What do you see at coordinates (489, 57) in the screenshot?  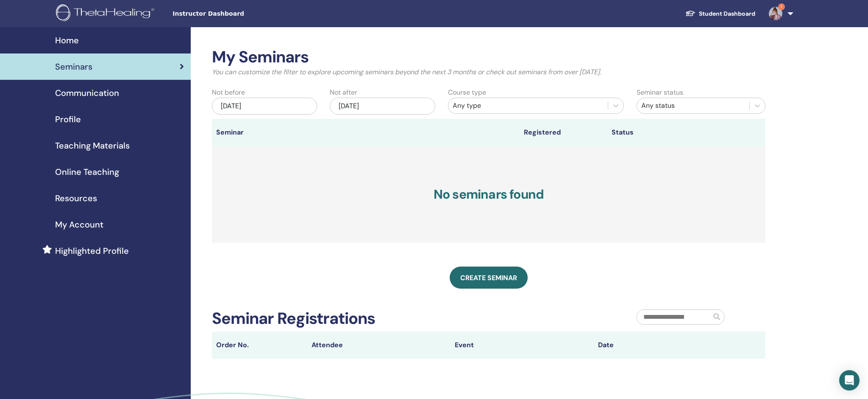 I see `h2: My Seminars` at bounding box center [489, 57].